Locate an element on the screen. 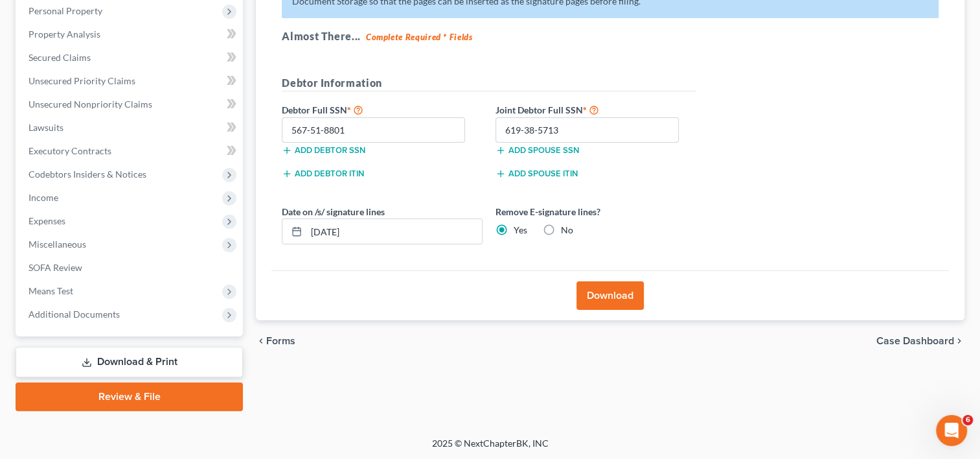 This screenshot has height=459, width=980. span: Case Dashboard is located at coordinates (915, 341).